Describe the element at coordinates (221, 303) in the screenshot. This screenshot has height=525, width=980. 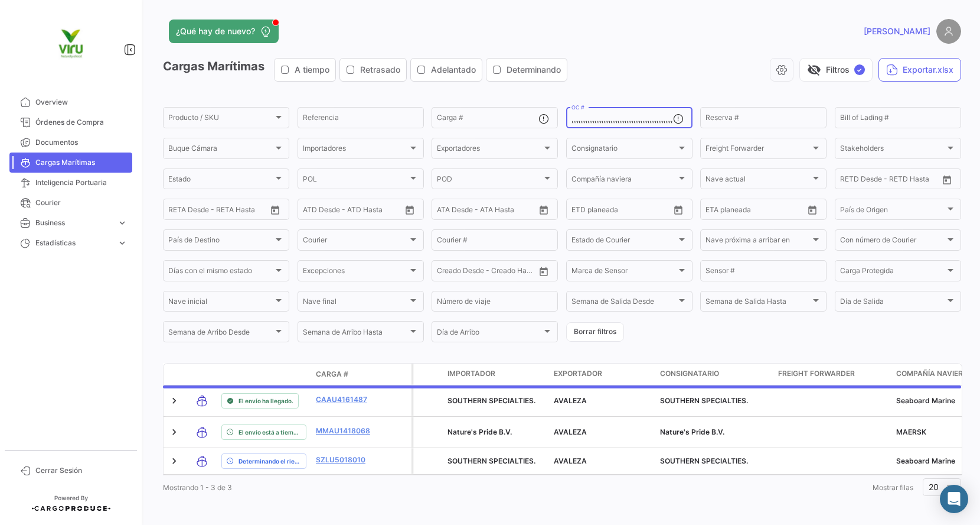
I see `span: Nave inicial` at that location.